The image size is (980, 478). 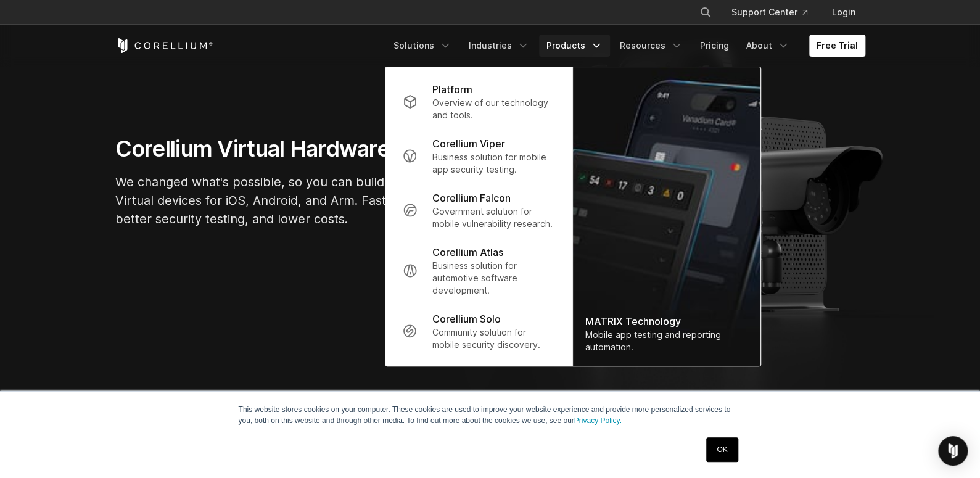 What do you see at coordinates (651, 46) in the screenshot?
I see `a: Resources` at bounding box center [651, 46].